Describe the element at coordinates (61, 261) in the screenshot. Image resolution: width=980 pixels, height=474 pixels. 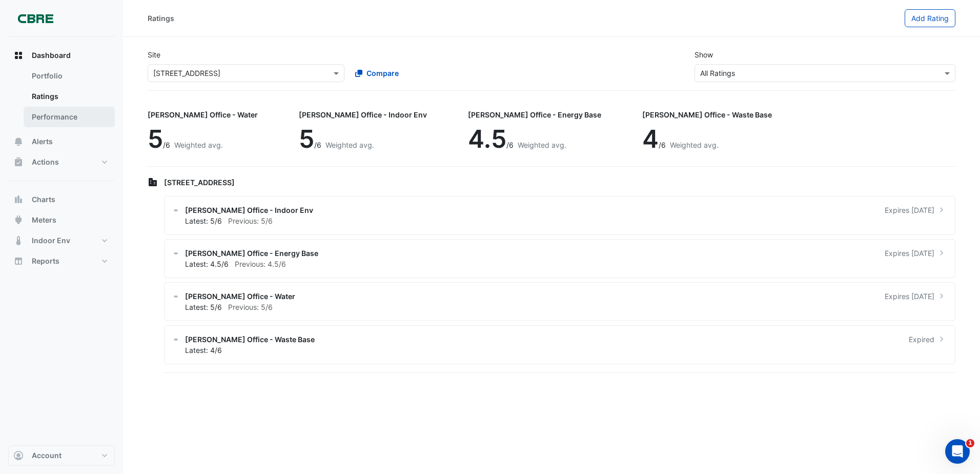
I see `button: Reports` at that location.